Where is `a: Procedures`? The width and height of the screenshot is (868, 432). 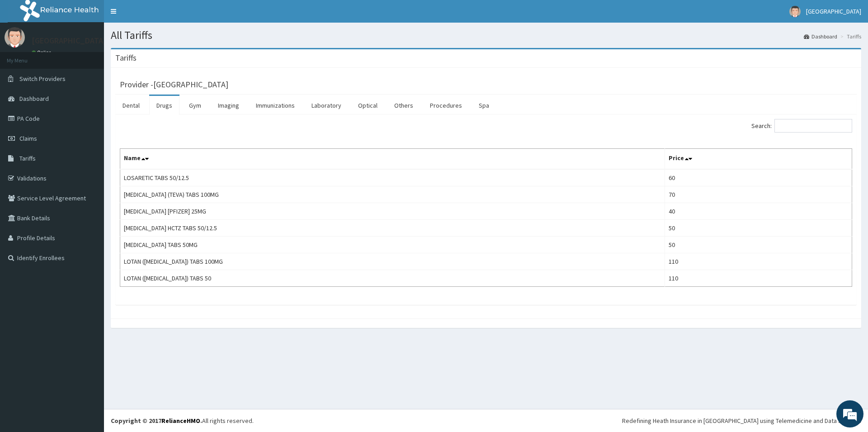 a: Procedures is located at coordinates (445, 105).